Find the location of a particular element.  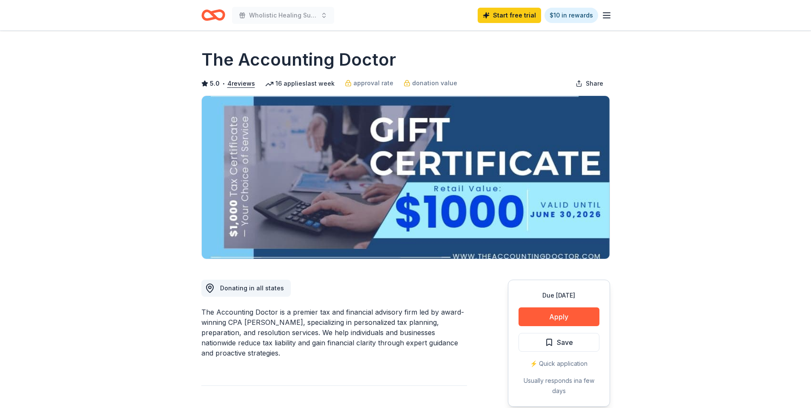

div: ⚡️ Quick application is located at coordinates (559, 363).